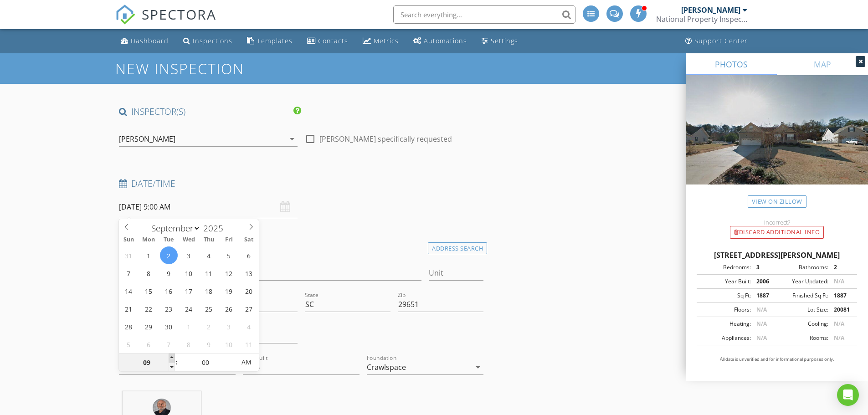 This screenshot has width=868, height=415. What do you see at coordinates (209, 344) in the screenshot?
I see `span: October 9, 2025` at bounding box center [209, 344].